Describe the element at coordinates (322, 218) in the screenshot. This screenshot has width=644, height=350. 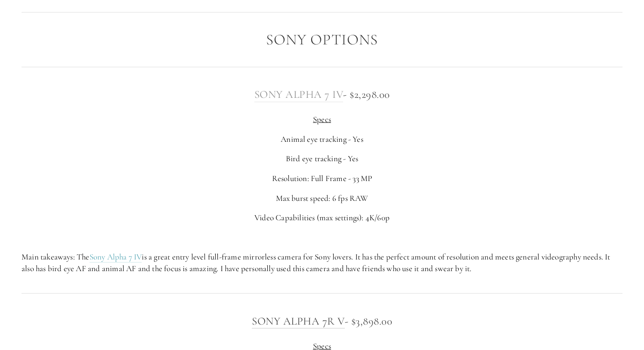
I see `p: Video Capabilities (max settings): 4K/60p` at that location.